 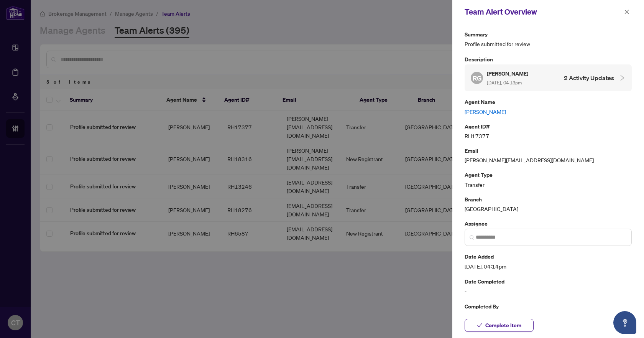 What do you see at coordinates (472, 237) in the screenshot?
I see `img: search_icon` at bounding box center [472, 237].